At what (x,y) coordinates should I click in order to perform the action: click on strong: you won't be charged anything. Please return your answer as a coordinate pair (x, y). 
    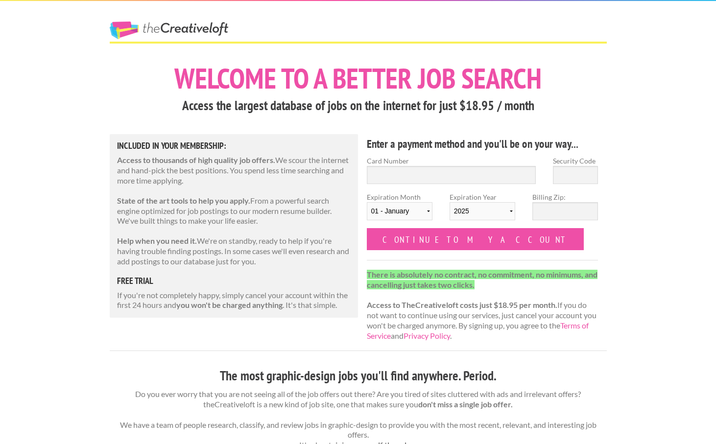
    Looking at the image, I should click on (229, 304).